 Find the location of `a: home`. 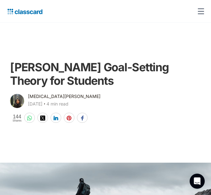

a: home is located at coordinates (24, 11).